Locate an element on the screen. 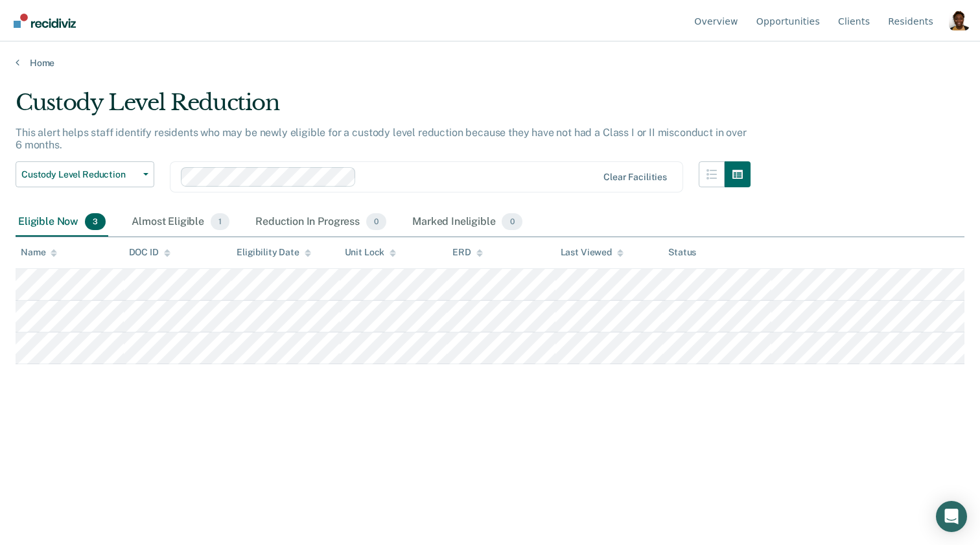 This screenshot has width=980, height=545. button: Profile dropdown button is located at coordinates (959, 20).